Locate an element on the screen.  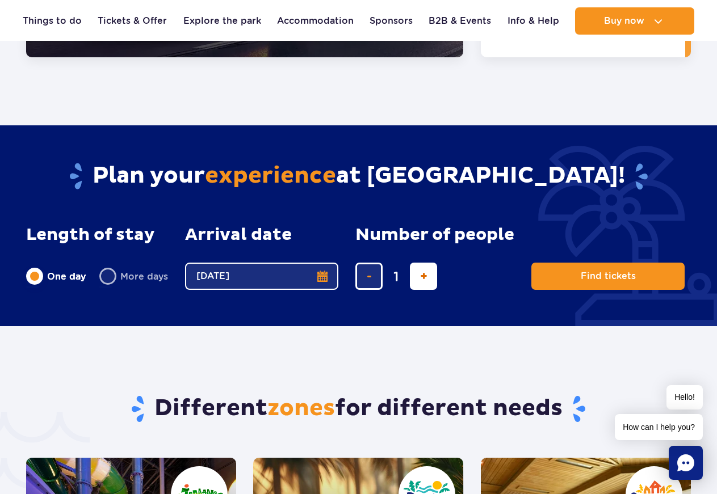
div: Chat is located at coordinates (686, 463).